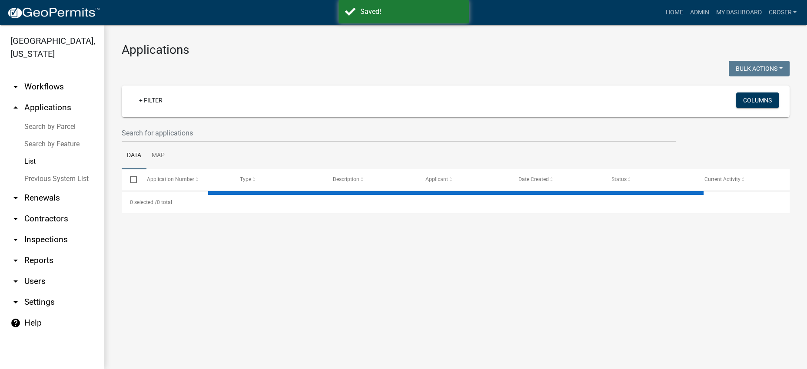 The height and width of the screenshot is (369, 807). I want to click on button: Columns, so click(757, 100).